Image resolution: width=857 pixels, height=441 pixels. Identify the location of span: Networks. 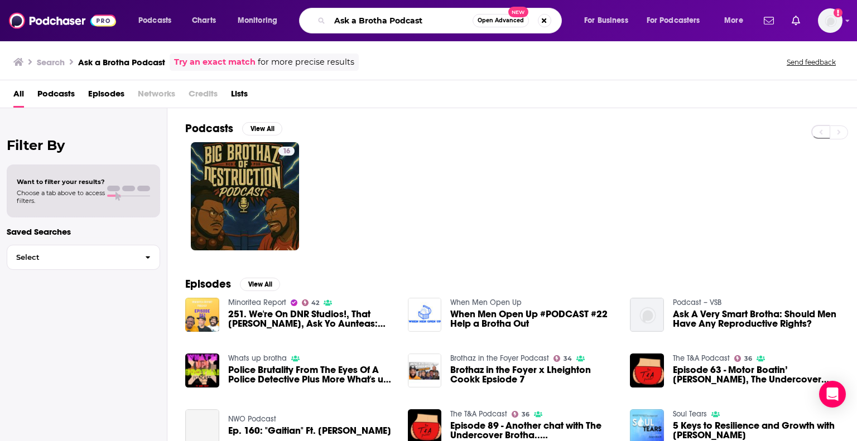
(156, 96).